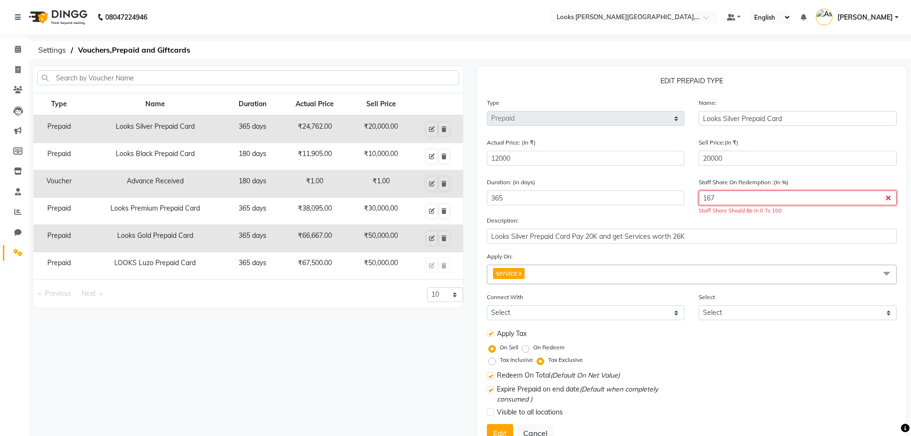 The image size is (911, 436). Describe the element at coordinates (692, 83) in the screenshot. I see `p: EDIT PREPAID TYPE` at that location.